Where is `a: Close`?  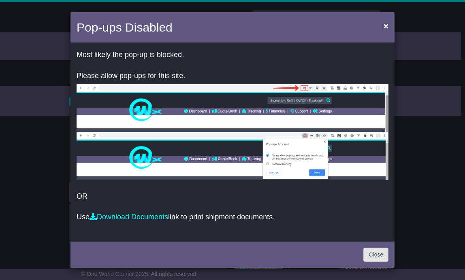
a: Close is located at coordinates (375, 255).